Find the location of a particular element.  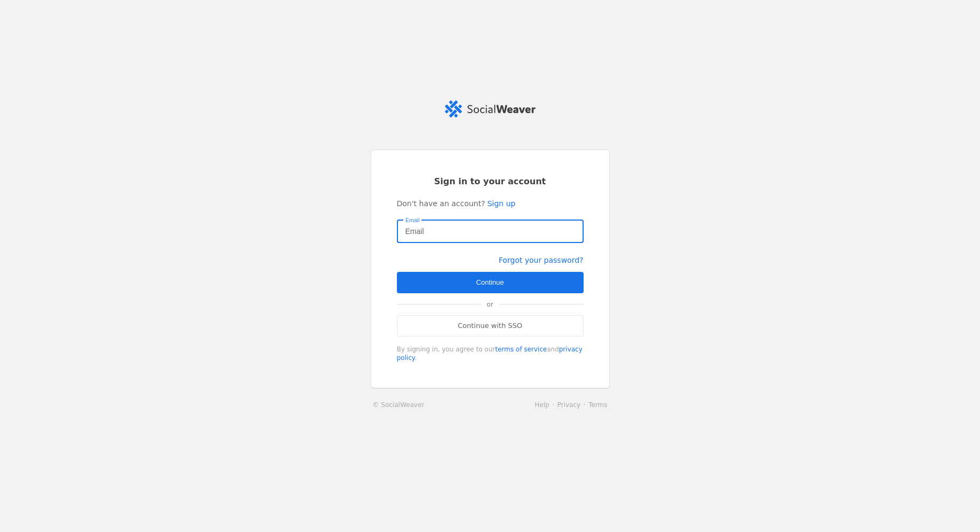

a: Terms is located at coordinates (598, 405).